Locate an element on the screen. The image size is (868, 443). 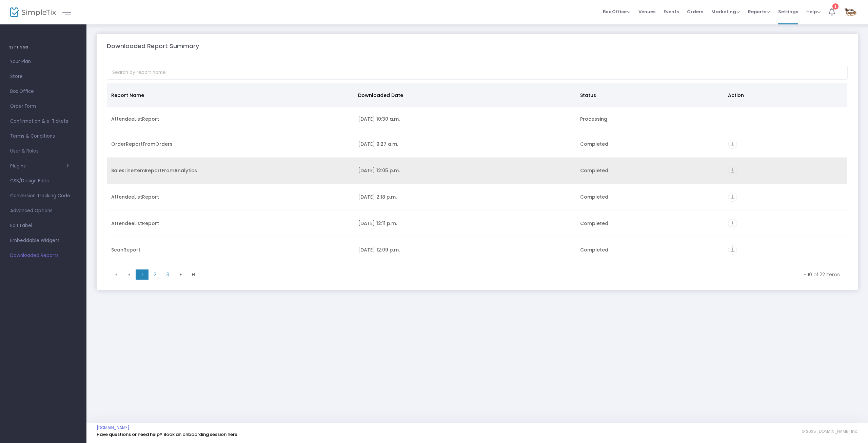
div: 2025-08-26 9:27 a.m. is located at coordinates (465, 144).